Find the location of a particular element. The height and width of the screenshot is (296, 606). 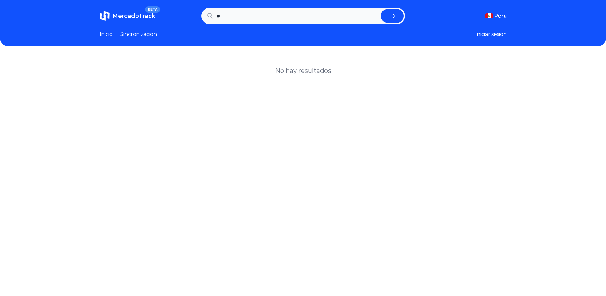

img: MercadoTrack is located at coordinates (105, 16).